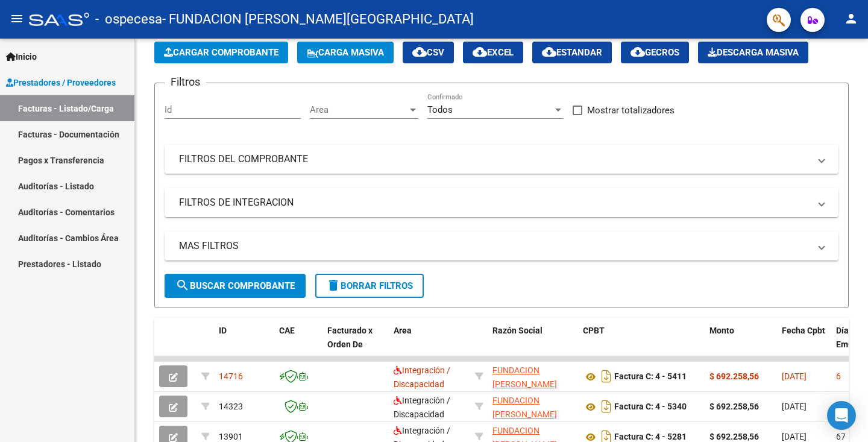 The height and width of the screenshot is (442, 868). What do you see at coordinates (753, 52) in the screenshot?
I see `button: Descarga Masiva` at bounding box center [753, 52].